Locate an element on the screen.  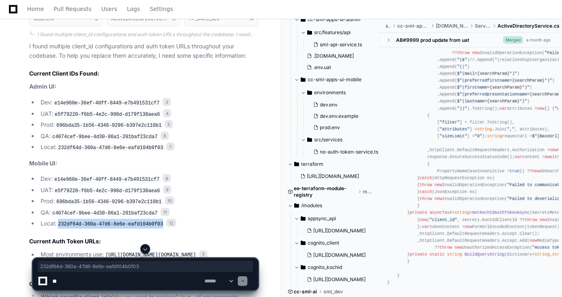
span: "0" is located at coordinates (479, 136).